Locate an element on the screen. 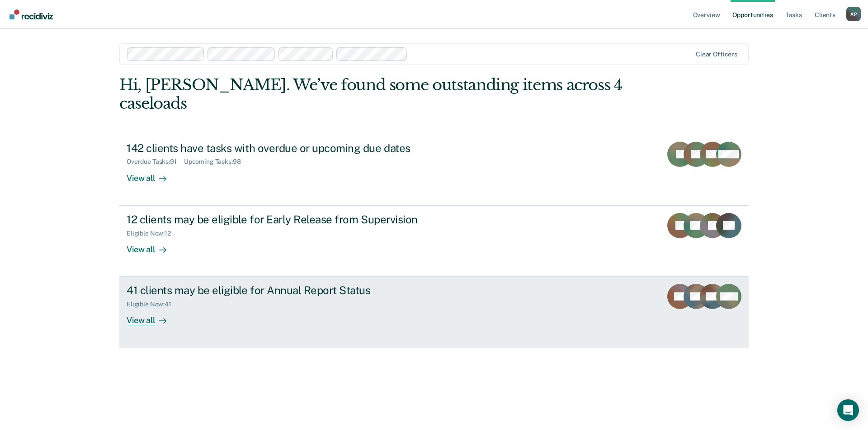  a: 41 clients may be eligible for Annual Report StatusEligible Now:41View all is located at coordinates (434, 312).